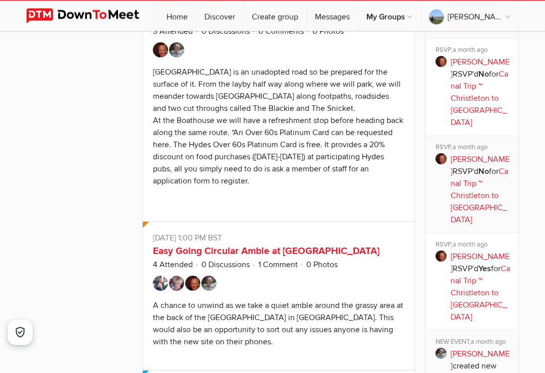 The width and height of the screenshot is (545, 373). I want to click on div: NEW EVENT,, so click(473, 344).